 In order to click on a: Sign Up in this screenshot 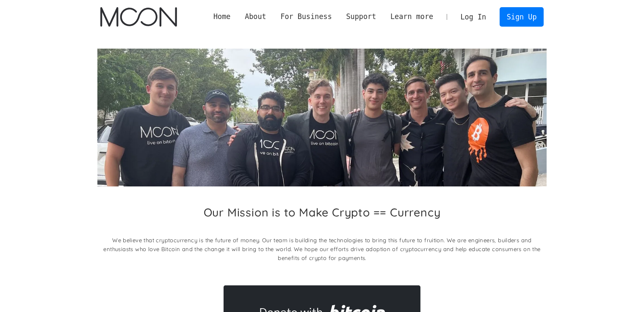, I will do `click(522, 17)`.